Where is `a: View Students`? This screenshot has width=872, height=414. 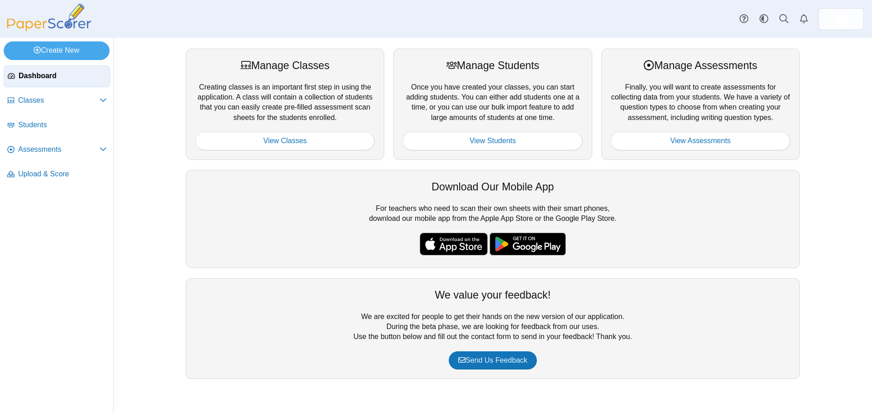 a: View Students is located at coordinates (493, 141).